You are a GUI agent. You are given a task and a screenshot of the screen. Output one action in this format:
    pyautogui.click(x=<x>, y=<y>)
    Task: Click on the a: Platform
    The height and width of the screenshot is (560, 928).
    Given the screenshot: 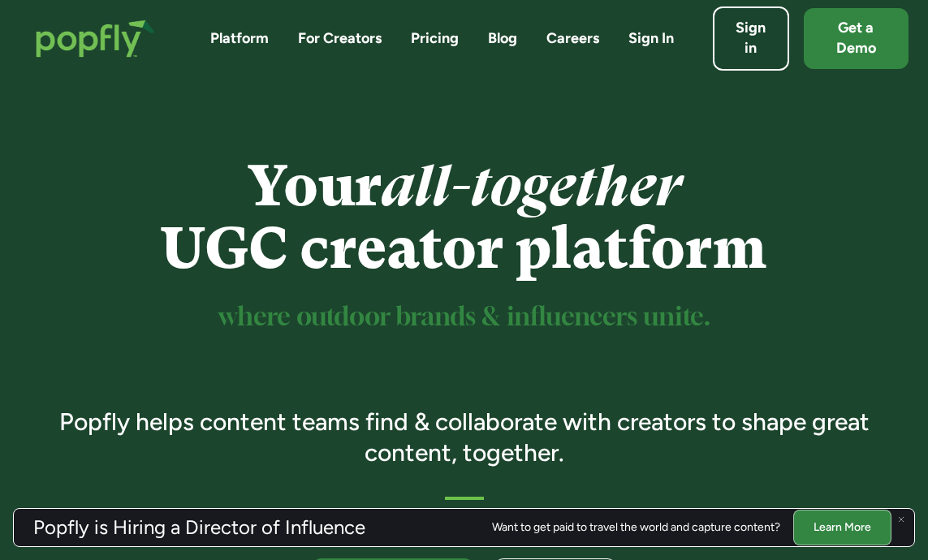 What is the action you would take?
    pyautogui.click(x=240, y=38)
    